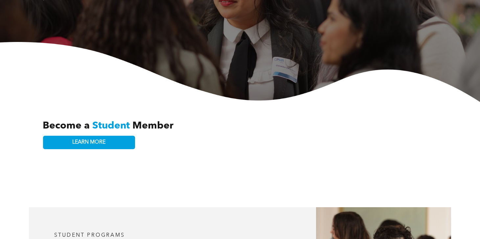 This screenshot has width=480, height=239. I want to click on a: LEARN MORE, so click(89, 143).